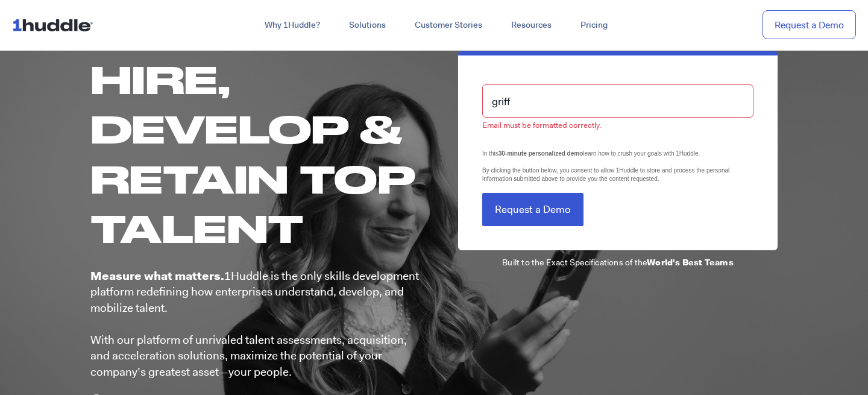  What do you see at coordinates (448, 25) in the screenshot?
I see `a: Customer Stories` at bounding box center [448, 25].